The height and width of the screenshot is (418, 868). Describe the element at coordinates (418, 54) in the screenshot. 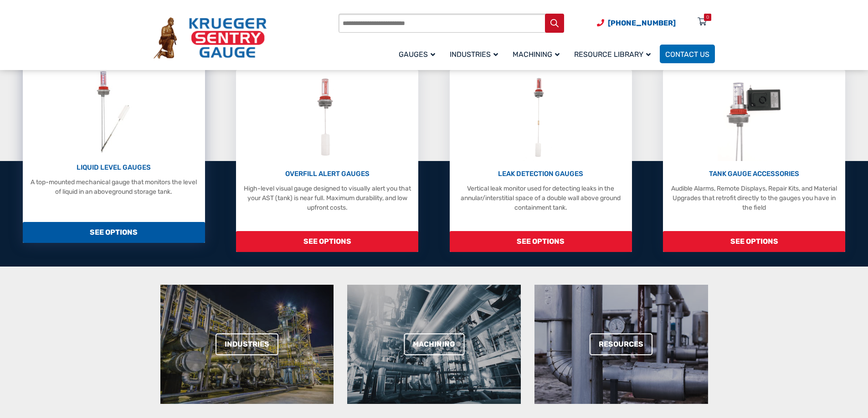

I see `a: Gauges` at that location.